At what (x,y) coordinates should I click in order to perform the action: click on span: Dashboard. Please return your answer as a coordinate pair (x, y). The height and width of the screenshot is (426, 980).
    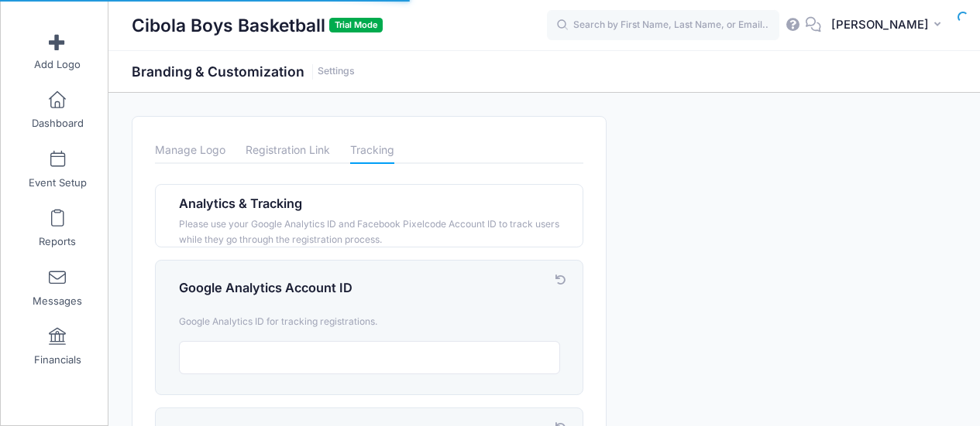
    Looking at the image, I should click on (57, 123).